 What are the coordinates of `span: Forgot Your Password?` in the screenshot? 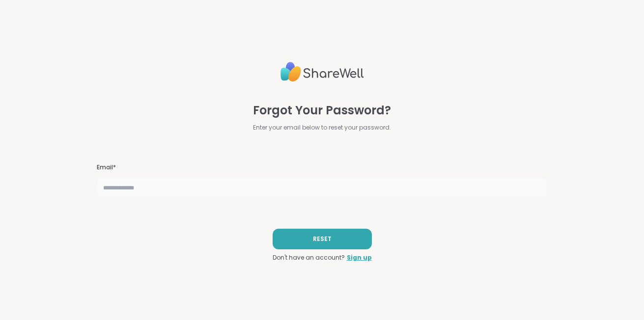 It's located at (322, 111).